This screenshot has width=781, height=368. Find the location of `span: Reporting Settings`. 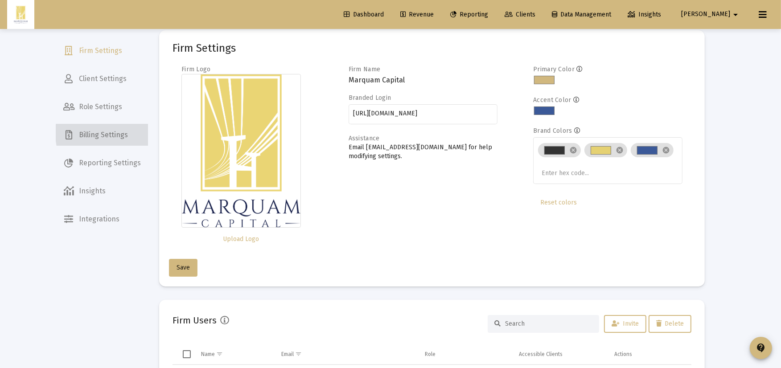

span: Reporting Settings is located at coordinates (102, 163).